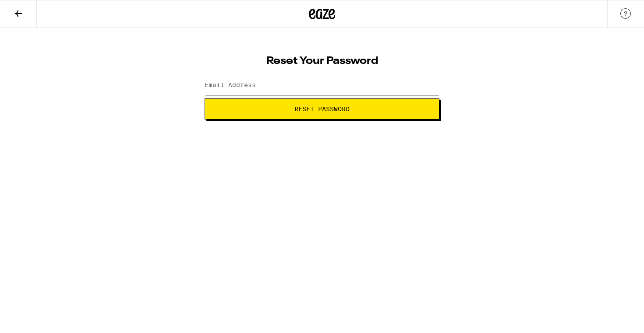 The image size is (644, 333). I want to click on button: Reset Password, so click(322, 109).